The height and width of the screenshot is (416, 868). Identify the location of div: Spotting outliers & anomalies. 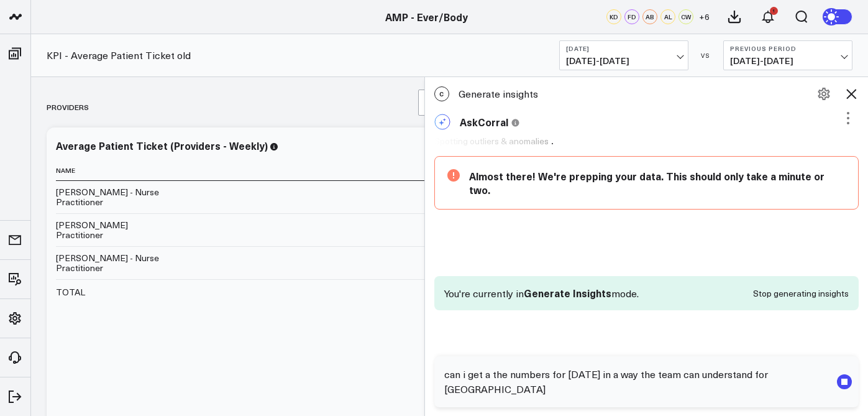
(498, 141).